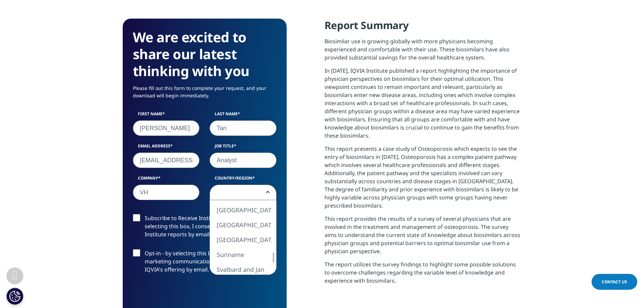 The image size is (644, 308). I want to click on label: Country/Region, so click(243, 180).